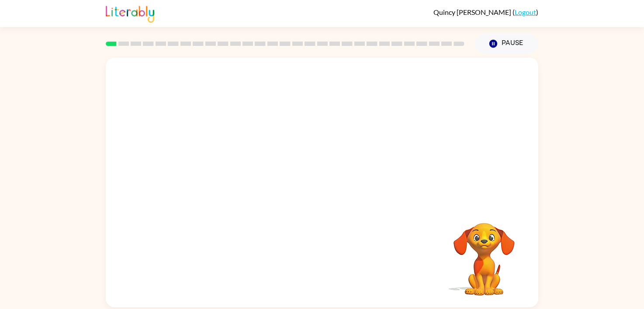 The width and height of the screenshot is (644, 309). What do you see at coordinates (525, 12) in the screenshot?
I see `a: Logout` at bounding box center [525, 12].